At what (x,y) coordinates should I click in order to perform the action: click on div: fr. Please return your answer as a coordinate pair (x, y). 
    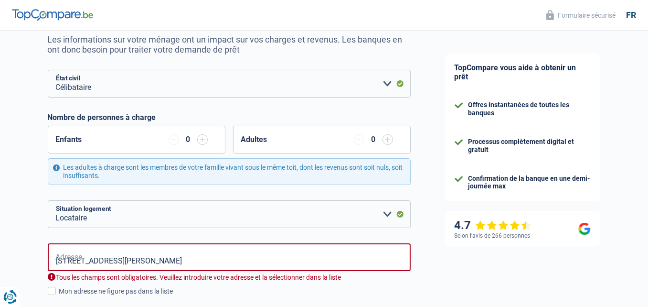
    Looking at the image, I should click on (631, 15).